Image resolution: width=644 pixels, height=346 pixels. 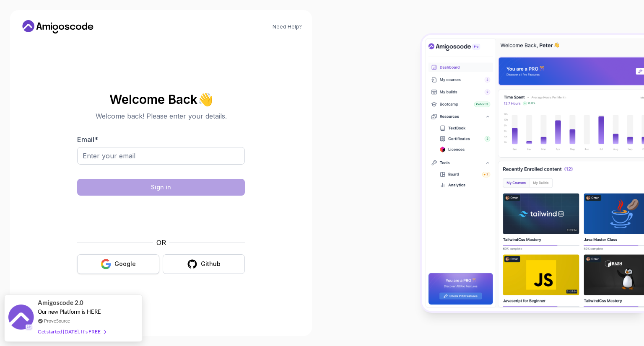 What do you see at coordinates (210, 264) in the screenshot?
I see `div: Github` at bounding box center [210, 264].